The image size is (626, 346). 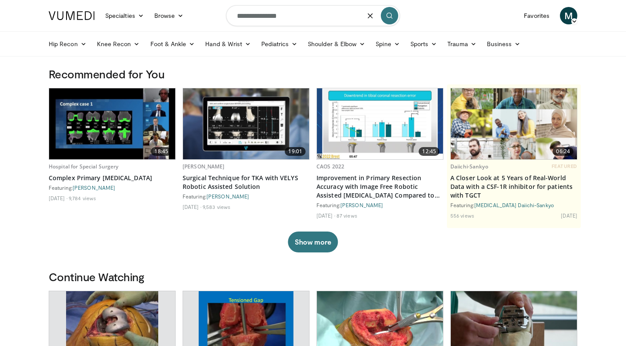 I want to click on img: ca14c647-ecd2-4574-9d02-68b4a0b8f4b2.620x360_q85_upscale.jpg, so click(x=380, y=123).